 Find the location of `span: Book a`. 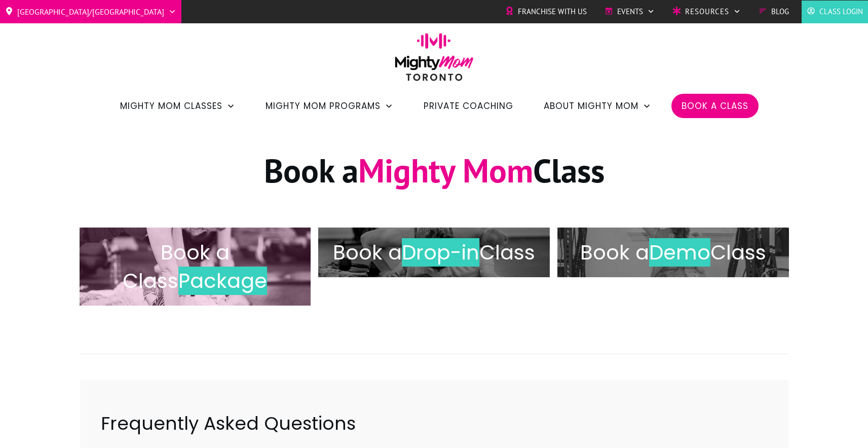

span: Book a is located at coordinates (615, 253).